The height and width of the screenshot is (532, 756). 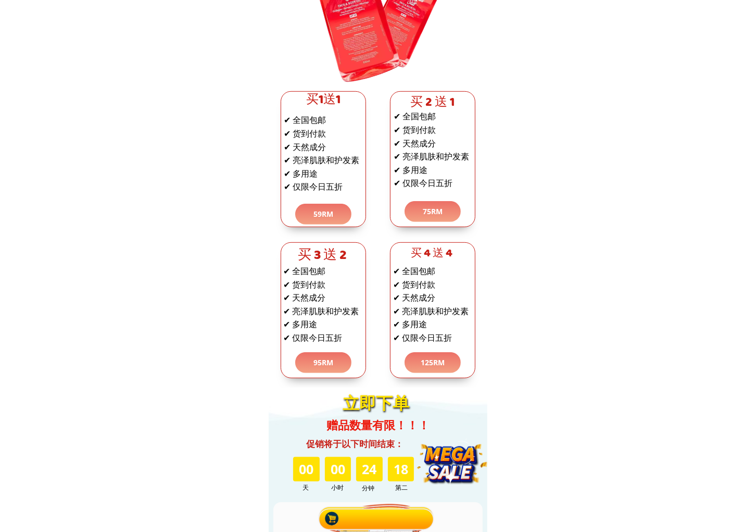 What do you see at coordinates (378, 424) in the screenshot?
I see `h4: 赠品数量有限！！！` at bounding box center [378, 424].